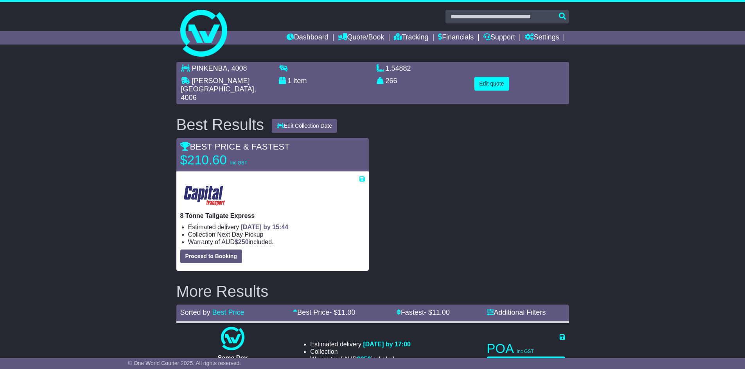  Describe the element at coordinates (233, 339) in the screenshot. I see `img: One World Courier: Same Day Nationwide(quotes take 0.5-1 hour)` at that location.